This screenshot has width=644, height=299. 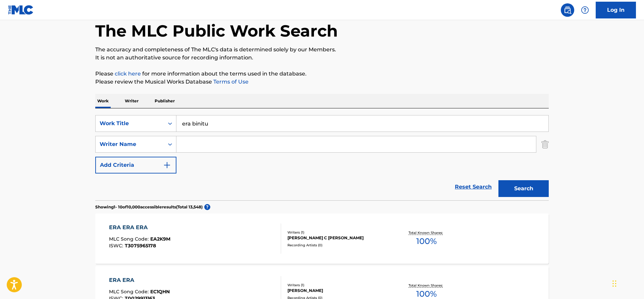 I want to click on img: help, so click(x=585, y=10).